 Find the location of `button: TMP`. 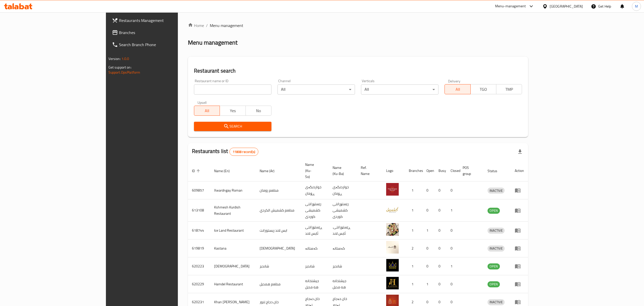

button: TMP is located at coordinates (509, 89).